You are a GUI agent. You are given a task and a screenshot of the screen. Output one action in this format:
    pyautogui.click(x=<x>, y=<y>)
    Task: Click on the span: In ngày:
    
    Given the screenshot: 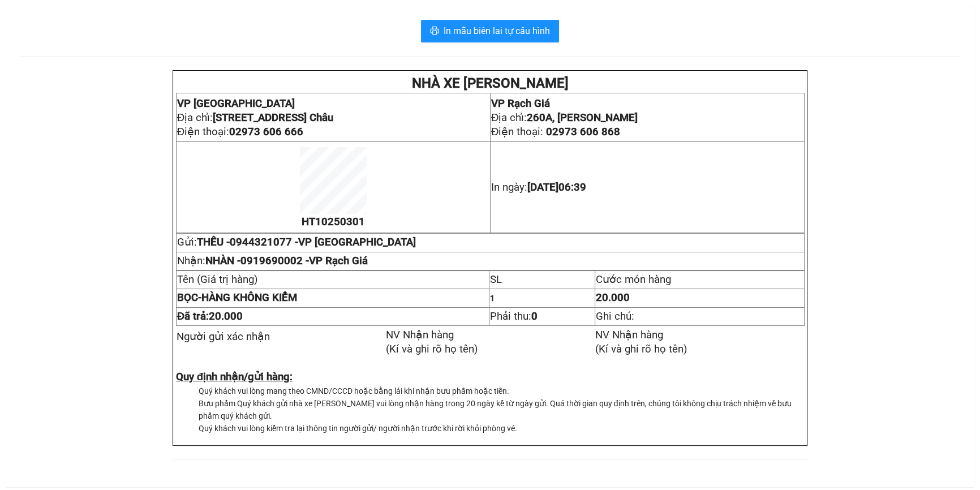 What is the action you would take?
    pyautogui.click(x=538, y=187)
    